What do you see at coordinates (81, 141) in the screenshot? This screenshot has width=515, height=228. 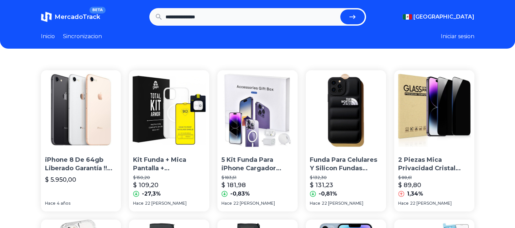 I see `a: iPhone 8 De 64gb Liberado Garantía !! Envío GratisiPhone 8 De 64gb Liberado Garantía !! Envío Gra...` at bounding box center [81, 141].